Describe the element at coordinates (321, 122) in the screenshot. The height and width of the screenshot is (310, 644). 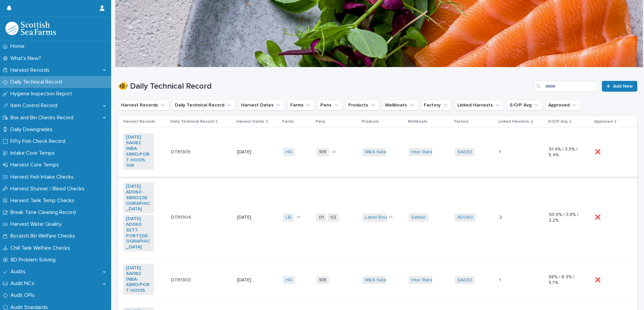
I see `p: Pens` at that location.